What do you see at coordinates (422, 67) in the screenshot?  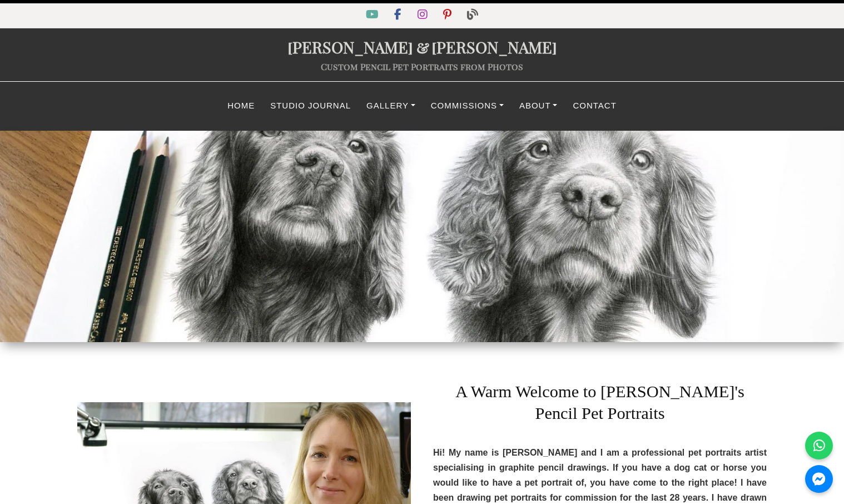 I see `a: Custom Pencil Pet Portraits from Photos` at bounding box center [422, 67].